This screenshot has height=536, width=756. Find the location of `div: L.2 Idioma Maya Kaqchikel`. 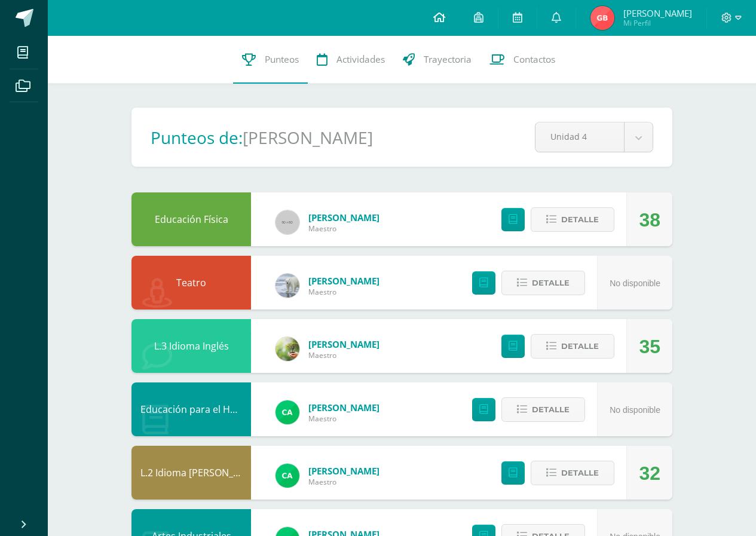

div: L.2 Idioma Maya Kaqchikel is located at coordinates (191, 473).